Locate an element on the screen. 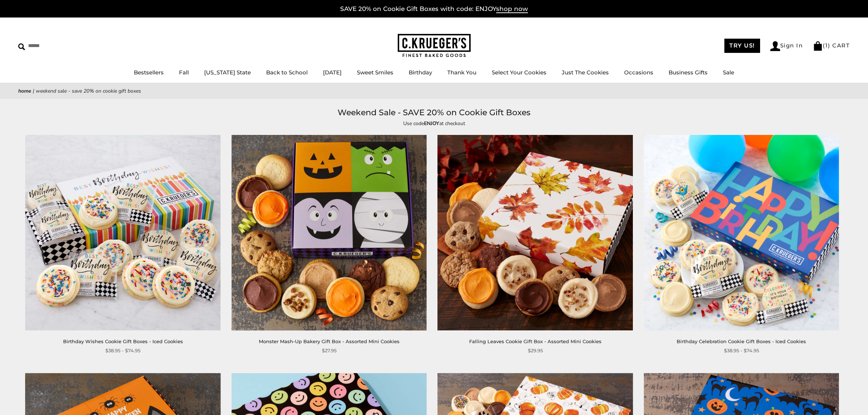  a: Bestsellers is located at coordinates (149, 72).